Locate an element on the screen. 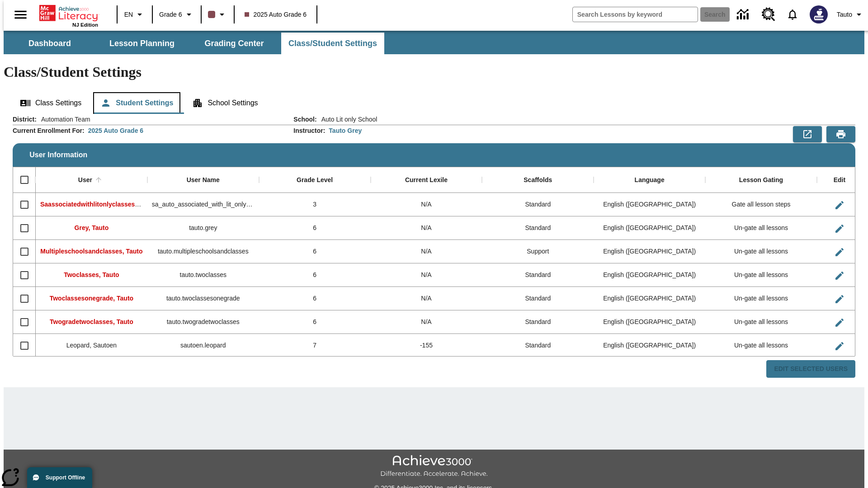 Image resolution: width=868 pixels, height=488 pixels. div: tauto.twoclassesonegrade is located at coordinates (203, 299).